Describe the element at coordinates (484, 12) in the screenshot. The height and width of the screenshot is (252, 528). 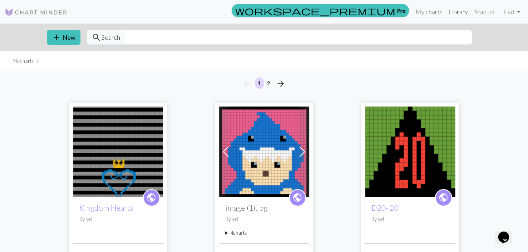
I see `a: Manual` at that location.